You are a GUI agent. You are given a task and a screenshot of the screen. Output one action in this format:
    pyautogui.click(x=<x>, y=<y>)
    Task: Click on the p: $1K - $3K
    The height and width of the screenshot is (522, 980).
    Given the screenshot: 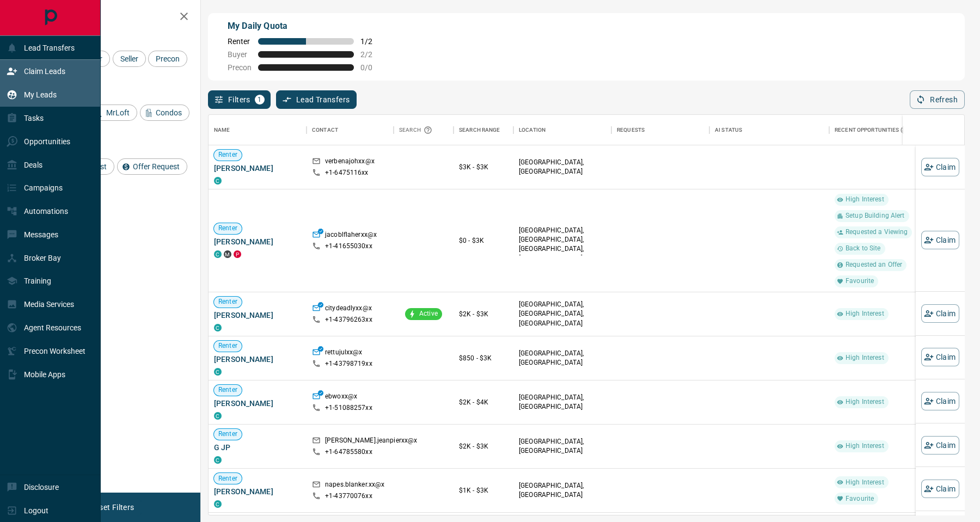 What is the action you would take?
    pyautogui.click(x=484, y=491)
    